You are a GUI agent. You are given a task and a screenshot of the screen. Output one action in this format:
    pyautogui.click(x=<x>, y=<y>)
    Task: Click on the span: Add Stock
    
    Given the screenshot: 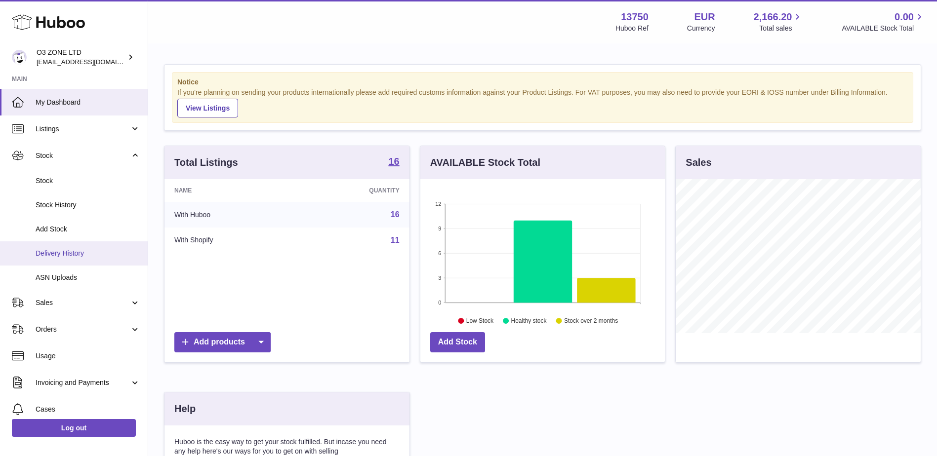 What is the action you would take?
    pyautogui.click(x=88, y=229)
    